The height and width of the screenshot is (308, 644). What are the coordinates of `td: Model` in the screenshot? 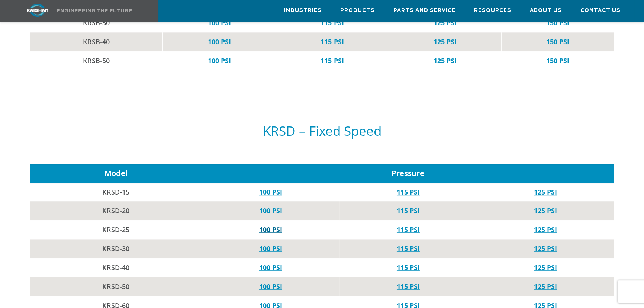 It's located at (116, 173).